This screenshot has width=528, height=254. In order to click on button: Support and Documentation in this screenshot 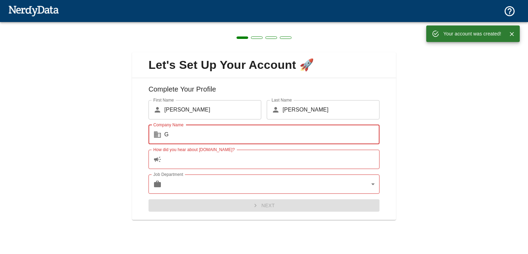, I will do `click(509, 11)`.